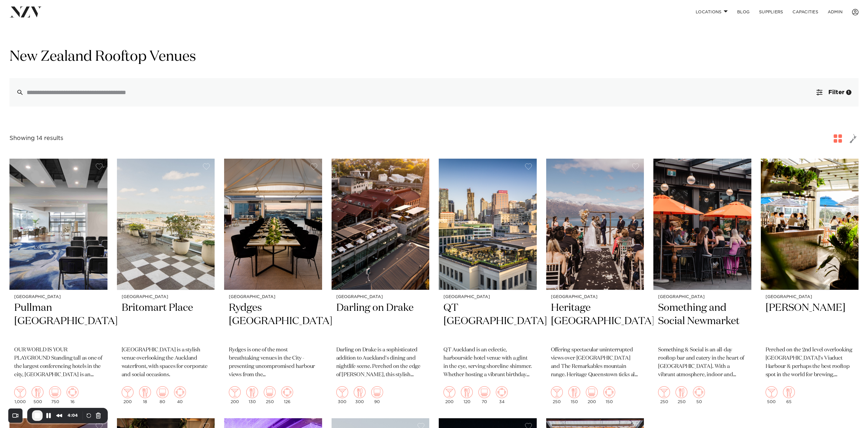 The height and width of the screenshot is (428, 868). What do you see at coordinates (378, 395) in the screenshot?
I see `div: 90` at bounding box center [378, 395].